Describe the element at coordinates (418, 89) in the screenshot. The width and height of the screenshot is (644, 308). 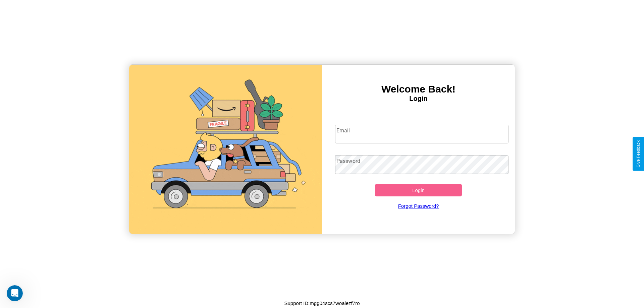
I see `h3: Welcome Back!` at that location.